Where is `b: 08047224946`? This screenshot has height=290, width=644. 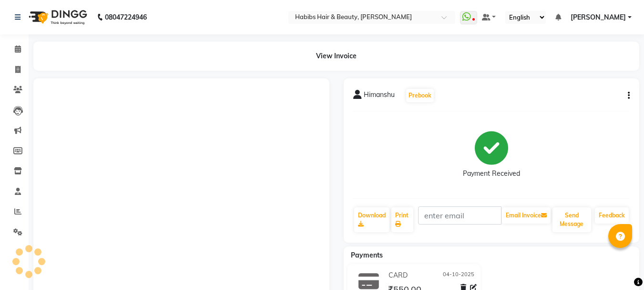 b: 08047224946 is located at coordinates (126, 17).